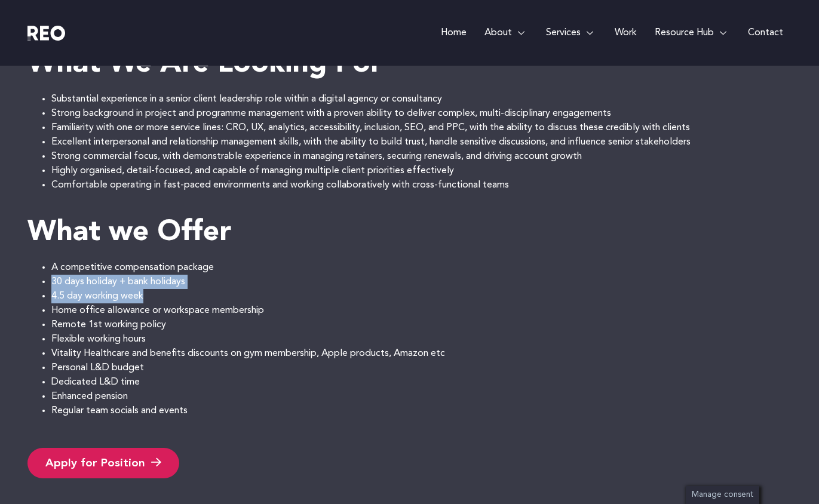 This screenshot has width=819, height=504. I want to click on li: Dedicated L&D time, so click(422, 382).